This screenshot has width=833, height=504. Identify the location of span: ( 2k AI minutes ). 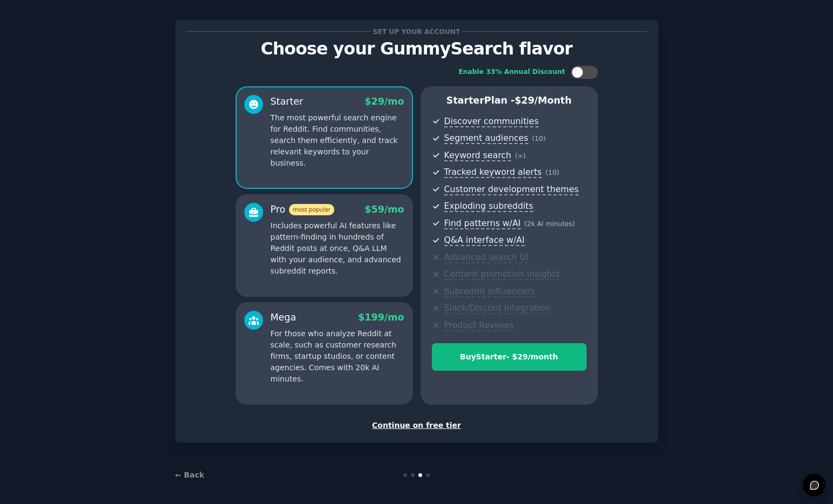
(550, 224).